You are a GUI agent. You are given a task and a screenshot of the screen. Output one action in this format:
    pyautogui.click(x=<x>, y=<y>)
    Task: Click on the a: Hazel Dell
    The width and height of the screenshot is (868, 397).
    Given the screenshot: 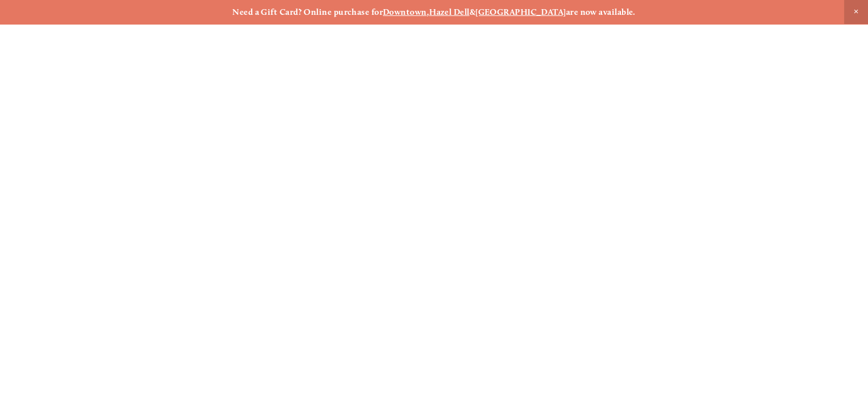 What is the action you would take?
    pyautogui.click(x=450, y=12)
    